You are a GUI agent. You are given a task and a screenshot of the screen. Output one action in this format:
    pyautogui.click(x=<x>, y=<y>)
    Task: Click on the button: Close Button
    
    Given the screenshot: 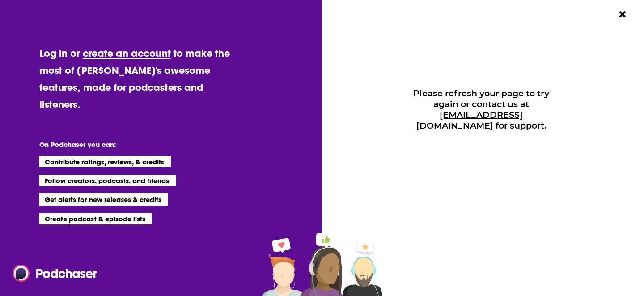 What is the action you would take?
    pyautogui.click(x=623, y=15)
    